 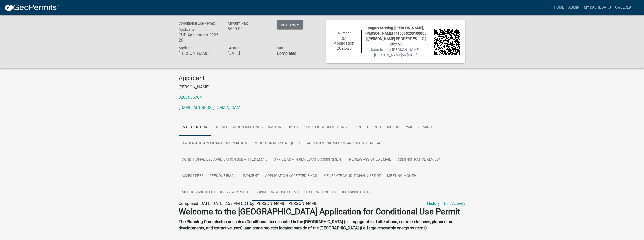 What do you see at coordinates (318, 127) in the screenshot?
I see `a: Date of Pr-Application Meeting` at bounding box center [318, 127].